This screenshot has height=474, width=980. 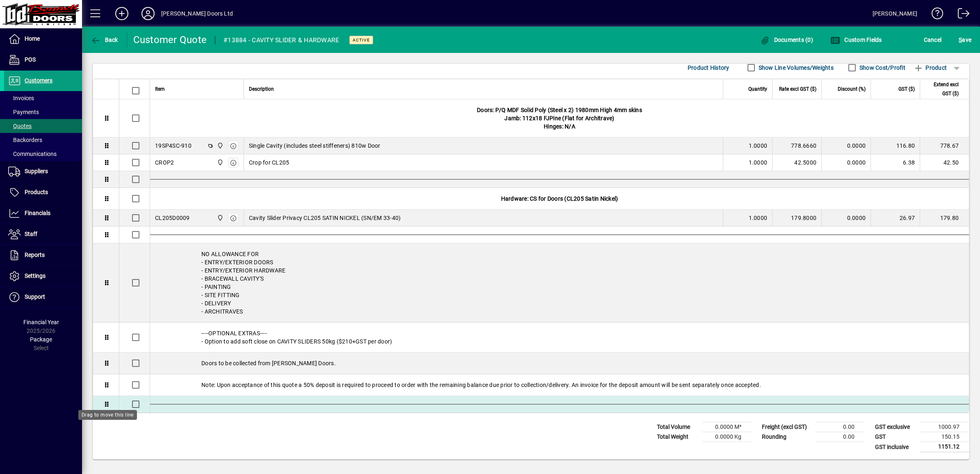 I want to click on span: Financial Year, so click(x=41, y=322).